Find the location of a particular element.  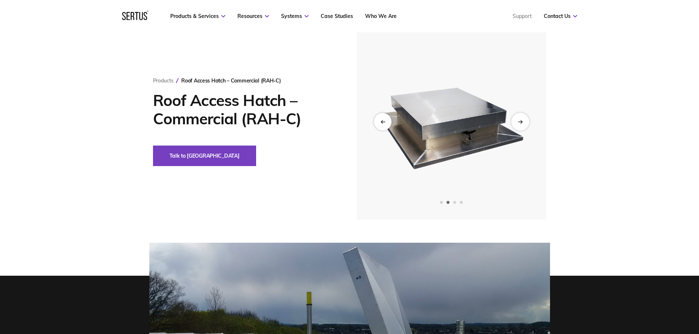

a: Resources is located at coordinates (253, 16).